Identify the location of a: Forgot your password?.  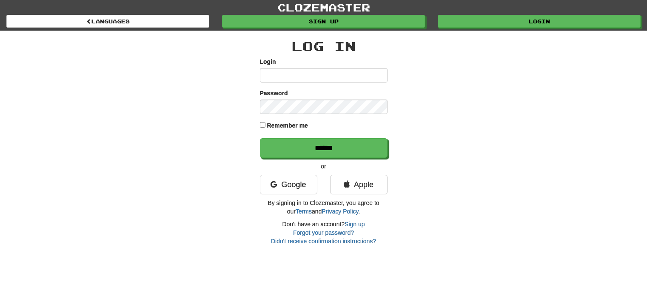
(323, 233).